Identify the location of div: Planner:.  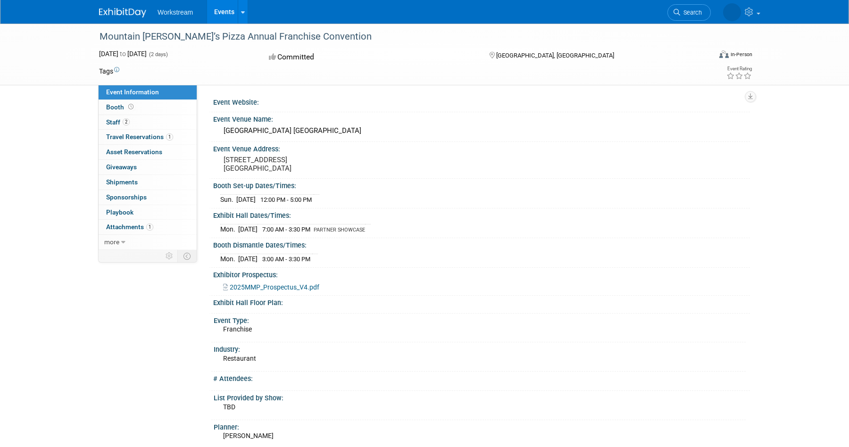
(480, 426).